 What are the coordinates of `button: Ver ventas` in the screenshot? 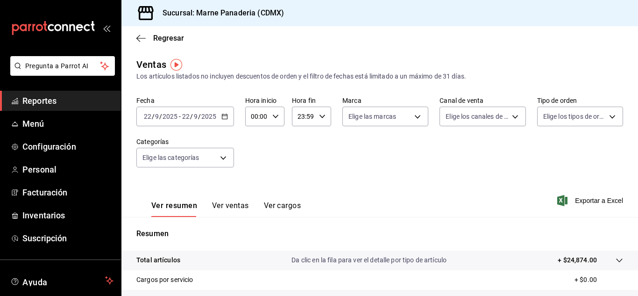 It's located at (230, 209).